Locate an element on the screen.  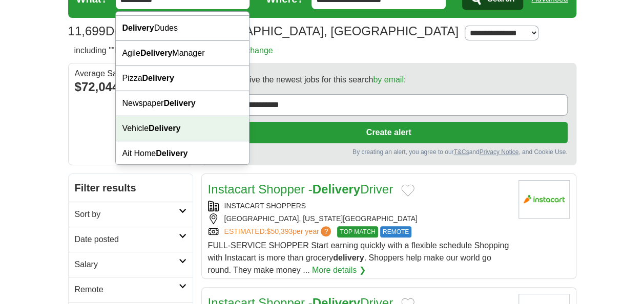
a: change is located at coordinates (259, 50).